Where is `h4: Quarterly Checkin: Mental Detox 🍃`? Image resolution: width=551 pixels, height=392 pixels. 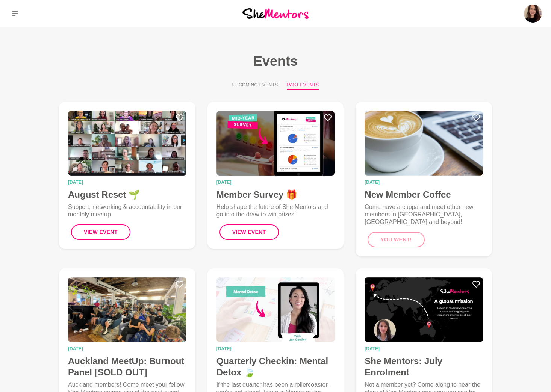
h4: Quarterly Checkin: Mental Detox 🍃 is located at coordinates (276, 367).